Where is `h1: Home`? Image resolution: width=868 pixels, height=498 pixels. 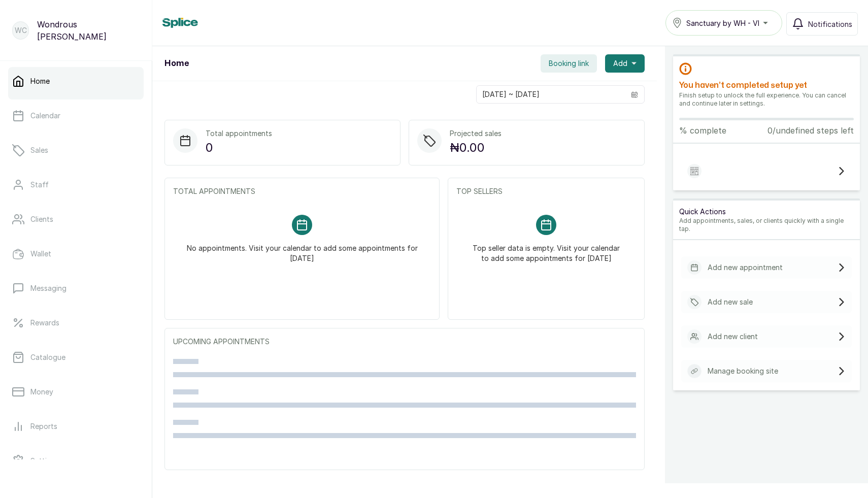
h1: Home is located at coordinates (176, 64).